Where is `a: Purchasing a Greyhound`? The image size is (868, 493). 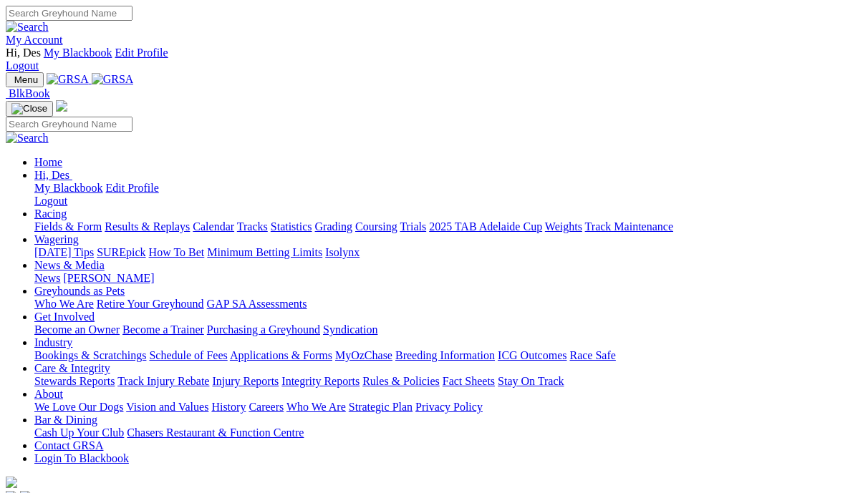 a: Purchasing a Greyhound is located at coordinates (263, 329).